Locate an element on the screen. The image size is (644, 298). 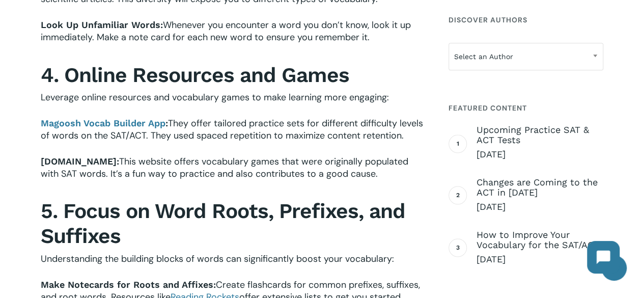
h4: Discover Authors is located at coordinates (526, 20).